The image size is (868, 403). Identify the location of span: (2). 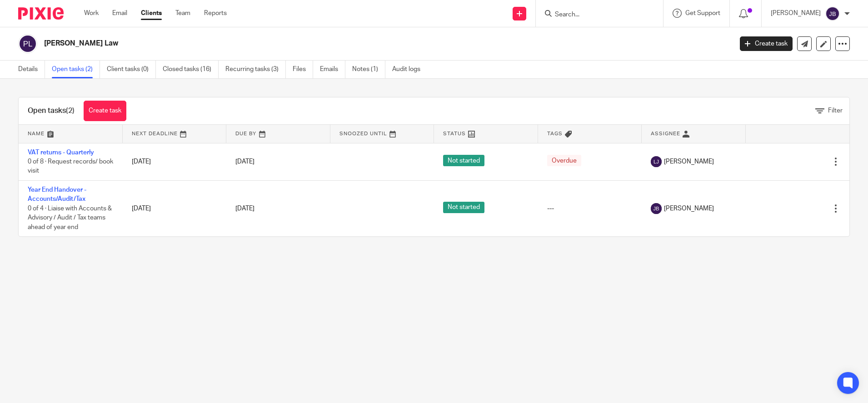
(70, 111).